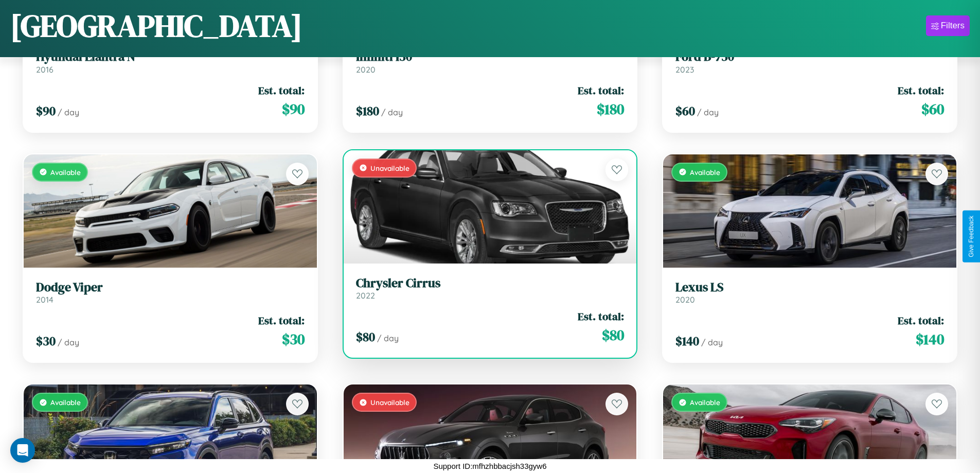 Image resolution: width=980 pixels, height=473 pixels. I want to click on div: Give Feedback, so click(972, 236).